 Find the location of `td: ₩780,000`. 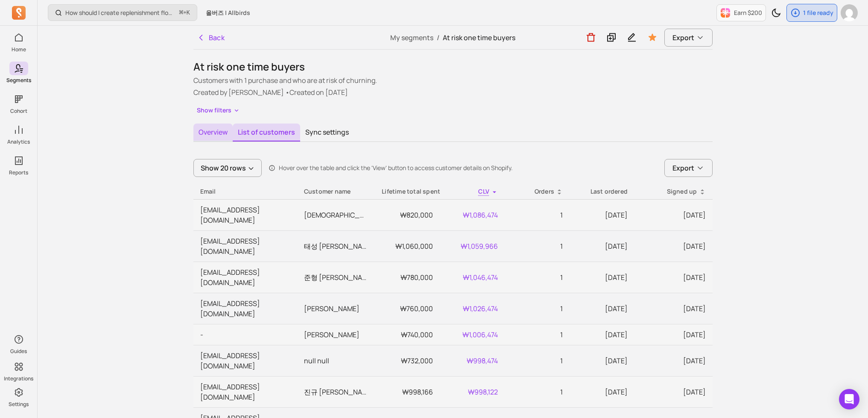

td: ₩780,000 is located at coordinates (408, 277).